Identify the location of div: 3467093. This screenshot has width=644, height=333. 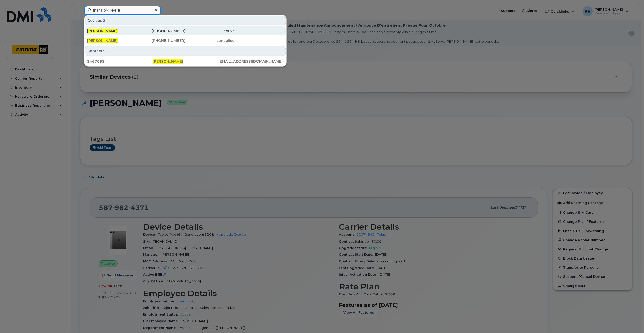
(119, 61).